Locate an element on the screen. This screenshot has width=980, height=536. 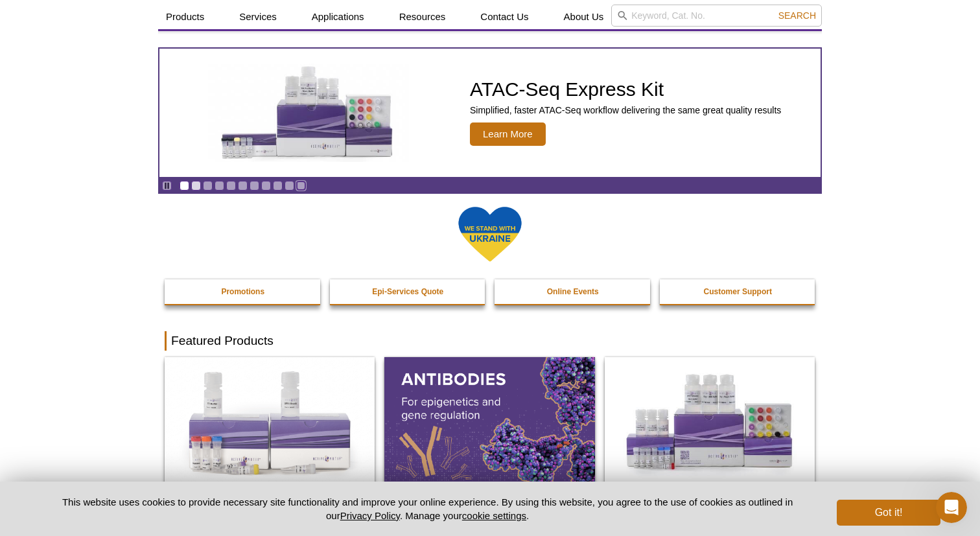
a: Go to slide 2 is located at coordinates (196, 185).